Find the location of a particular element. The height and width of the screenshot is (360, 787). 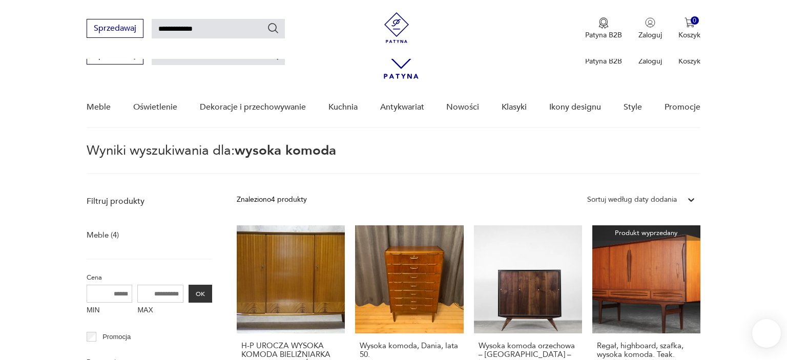

a: Dekoracje i przechowywanie is located at coordinates (253, 107).